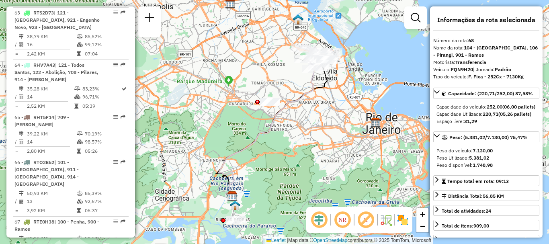  Describe the element at coordinates (471, 62) in the screenshot. I see `strong: Transferencia` at that location.